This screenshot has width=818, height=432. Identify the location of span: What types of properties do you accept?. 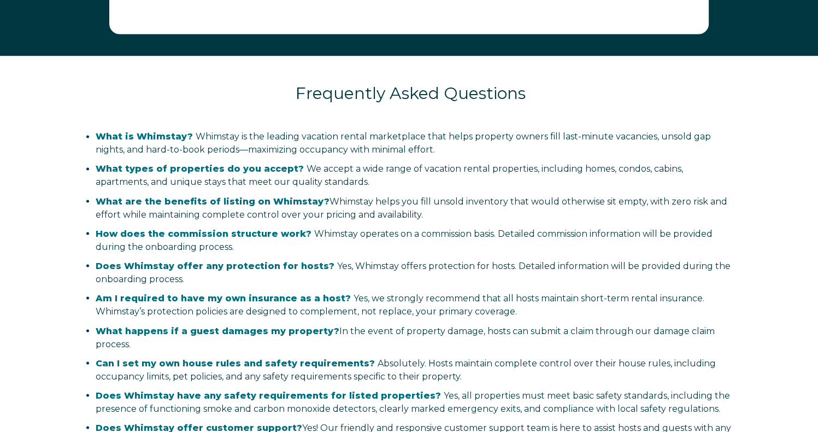
(199, 168).